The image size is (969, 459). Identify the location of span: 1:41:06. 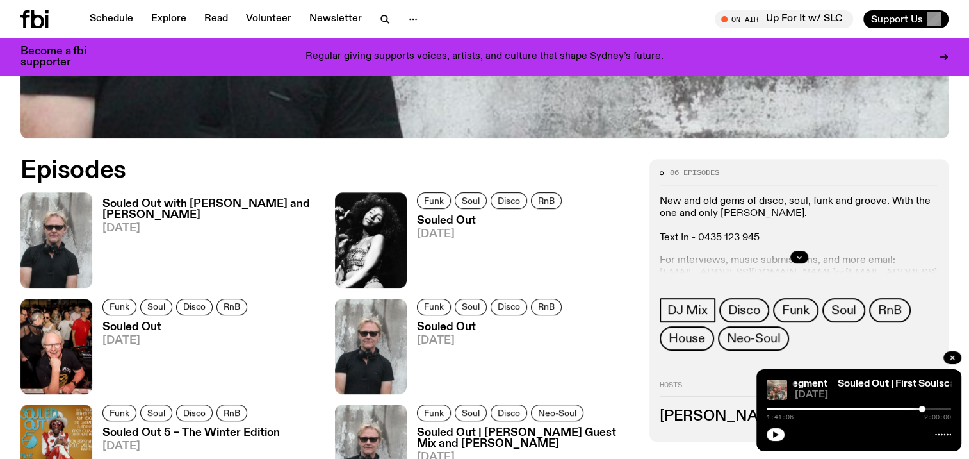
(780, 417).